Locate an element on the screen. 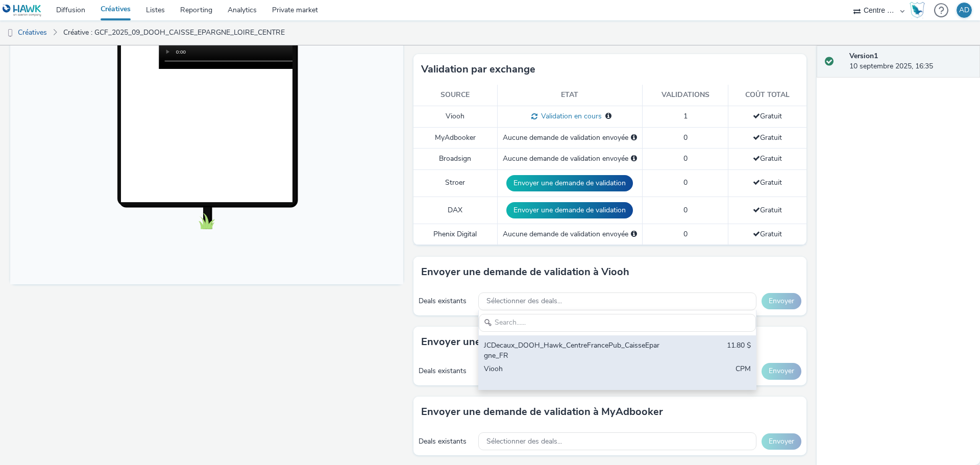  a: Créative : GCF_2025_09_DOOH_CAISSE_EPARGNE_LOIRE_CENTRE is located at coordinates (174, 32).